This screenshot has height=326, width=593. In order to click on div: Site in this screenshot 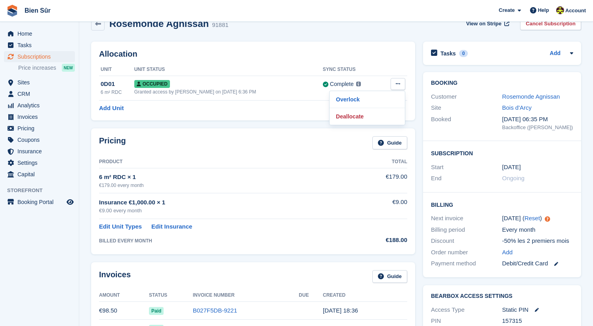, I will do `click(467, 108)`.